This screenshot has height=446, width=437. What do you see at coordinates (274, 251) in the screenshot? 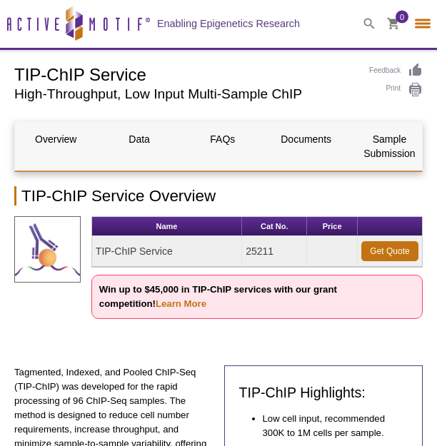
I see `td: 25211` at bounding box center [274, 251].